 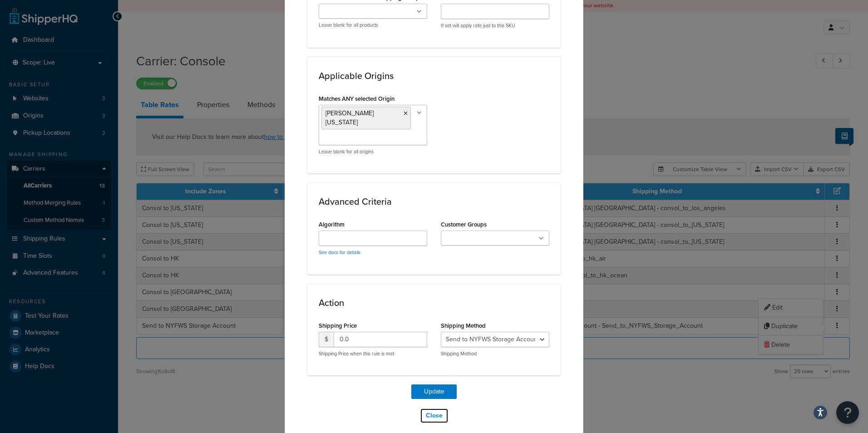 What do you see at coordinates (372, 25) in the screenshot?
I see `p: Leave blank for all products` at bounding box center [372, 25].